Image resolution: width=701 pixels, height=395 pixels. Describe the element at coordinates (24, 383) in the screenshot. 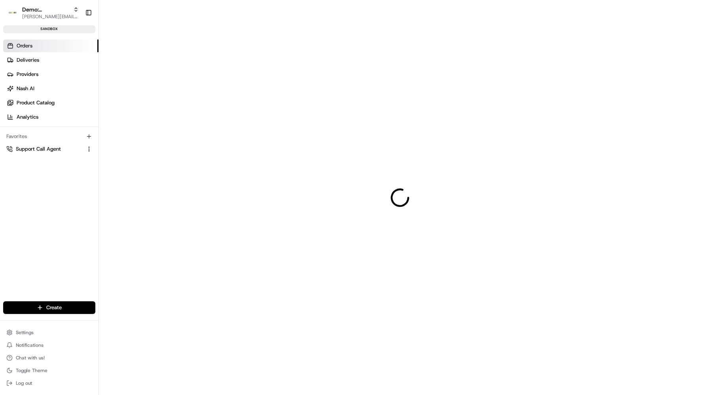

I see `span: Log out` at that location.